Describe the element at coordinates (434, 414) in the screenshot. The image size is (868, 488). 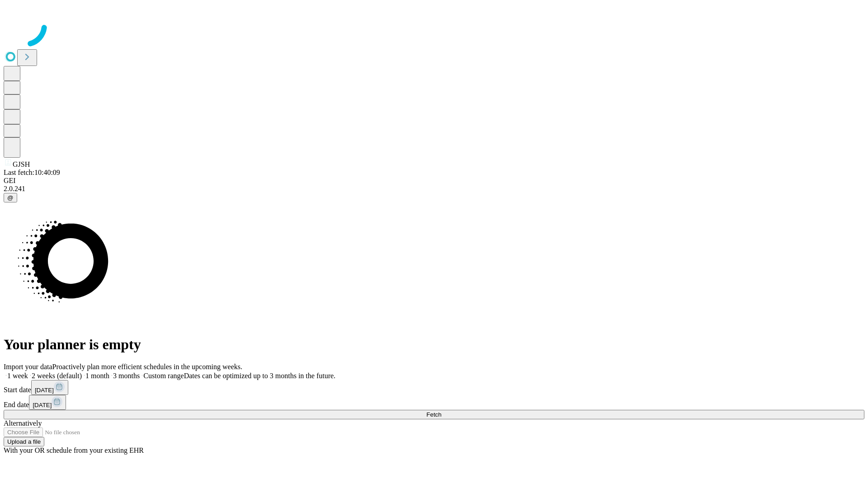
I see `button: Fetch` at that location.